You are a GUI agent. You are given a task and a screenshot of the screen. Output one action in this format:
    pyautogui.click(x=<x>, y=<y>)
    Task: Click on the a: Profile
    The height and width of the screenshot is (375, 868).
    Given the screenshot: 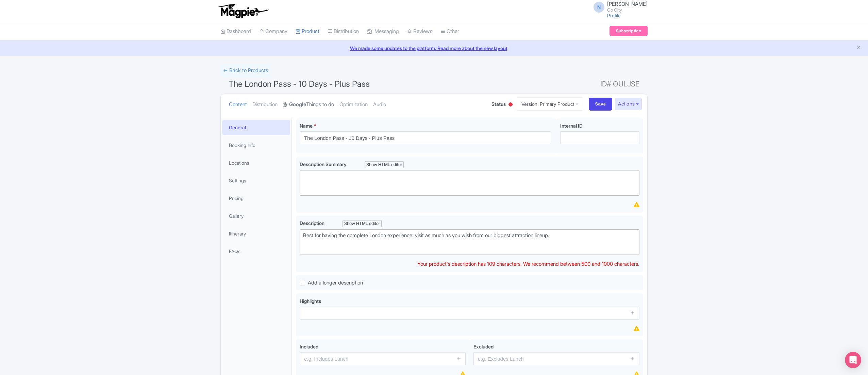 What is the action you would take?
    pyautogui.click(x=614, y=15)
    